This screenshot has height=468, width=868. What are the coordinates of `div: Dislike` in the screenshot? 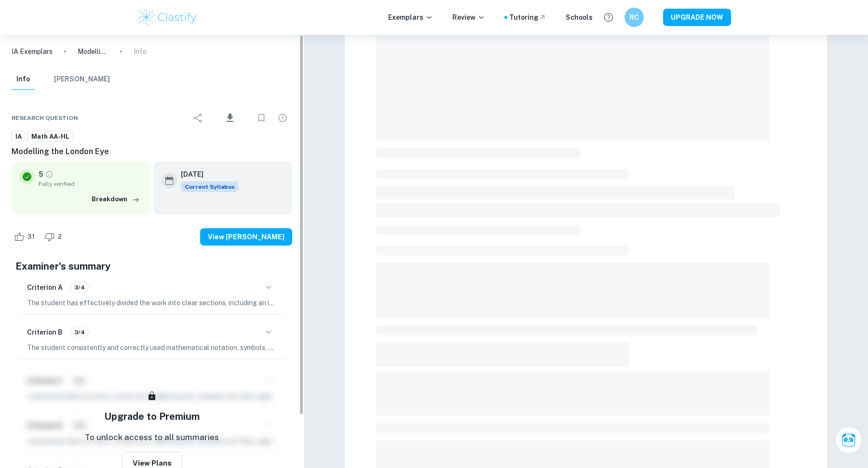 It's located at (54, 237).